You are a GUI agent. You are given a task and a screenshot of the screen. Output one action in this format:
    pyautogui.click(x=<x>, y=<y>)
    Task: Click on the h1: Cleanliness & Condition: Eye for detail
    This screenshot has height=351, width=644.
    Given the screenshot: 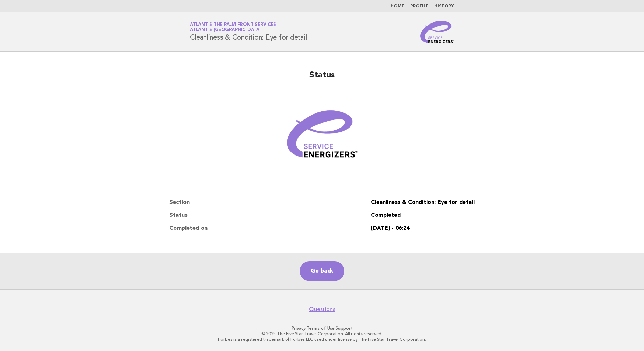 What is the action you would take?
    pyautogui.click(x=248, y=32)
    